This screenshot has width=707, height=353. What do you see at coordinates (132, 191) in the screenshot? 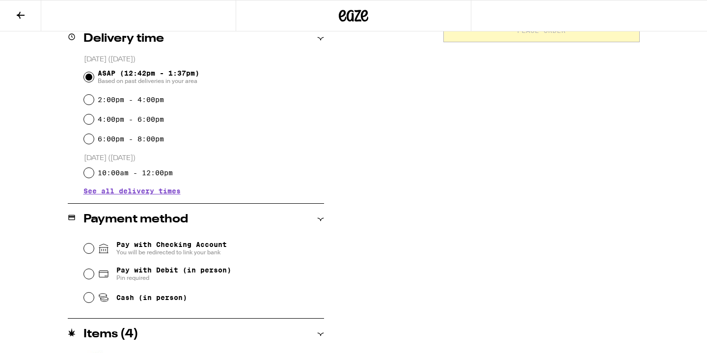
I see `button: See all delivery times` at bounding box center [132, 191].